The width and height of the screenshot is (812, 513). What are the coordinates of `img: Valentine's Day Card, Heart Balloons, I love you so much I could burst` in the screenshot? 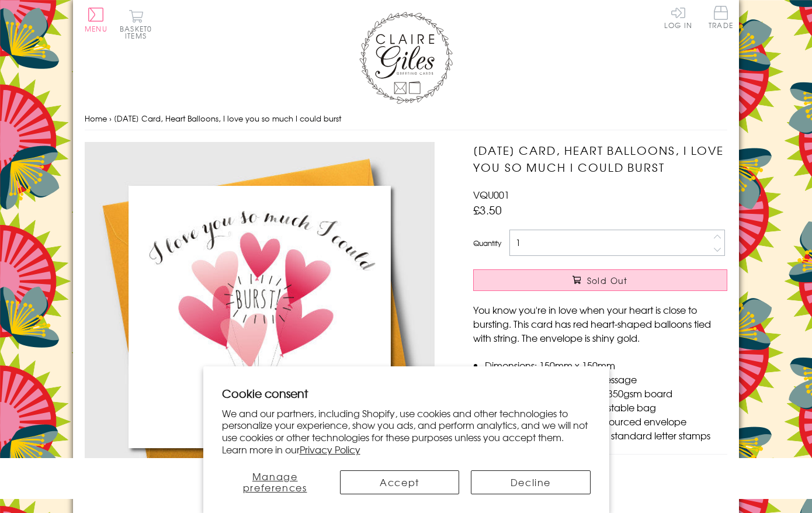 It's located at (260, 317).